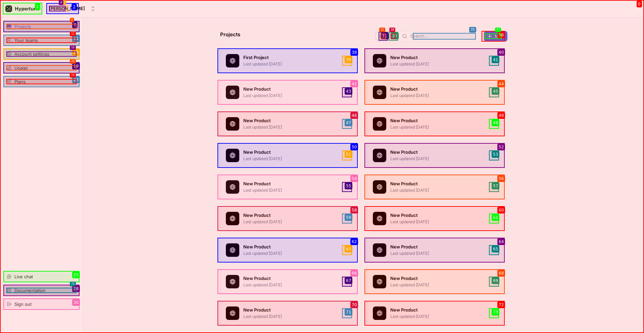 This screenshot has height=333, width=644. What do you see at coordinates (230, 36) in the screenshot?
I see `p: Projects` at bounding box center [230, 36].